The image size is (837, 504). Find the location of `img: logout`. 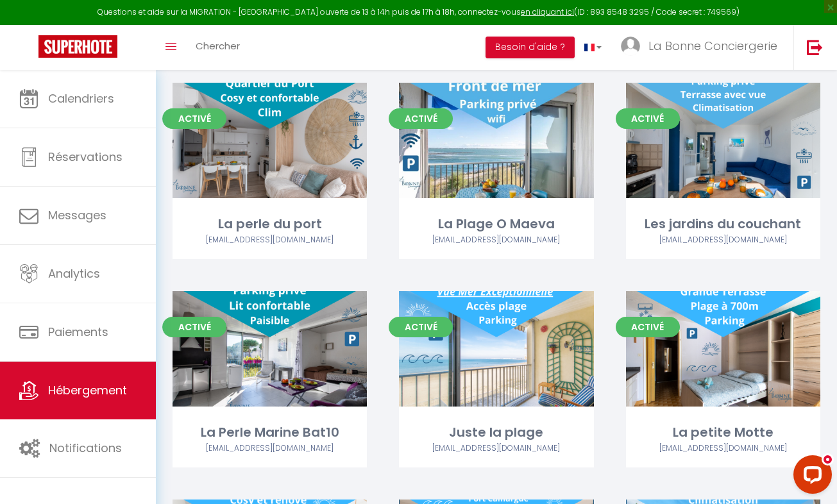

img: logout is located at coordinates (815, 47).